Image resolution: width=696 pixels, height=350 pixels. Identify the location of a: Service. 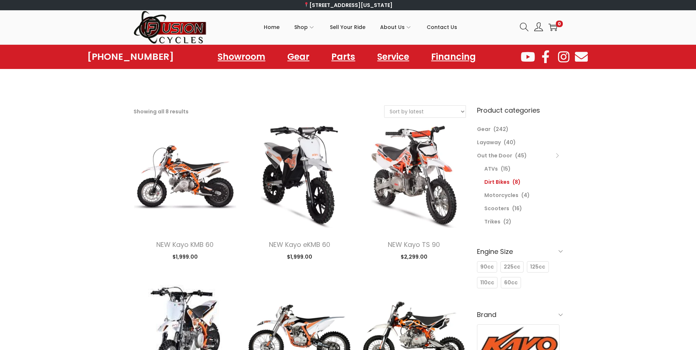
(393, 57).